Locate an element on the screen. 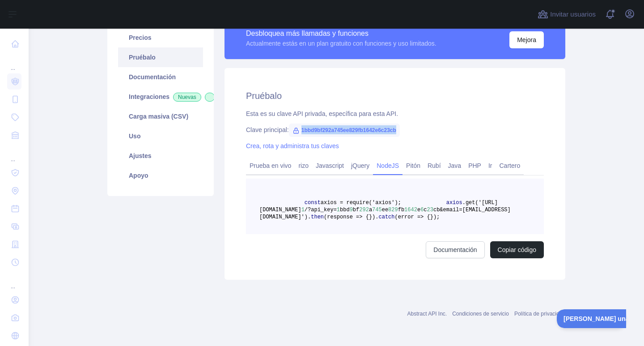 Image resolution: width=644 pixels, height=346 pixels. span: /?api_key= is located at coordinates (321, 210).